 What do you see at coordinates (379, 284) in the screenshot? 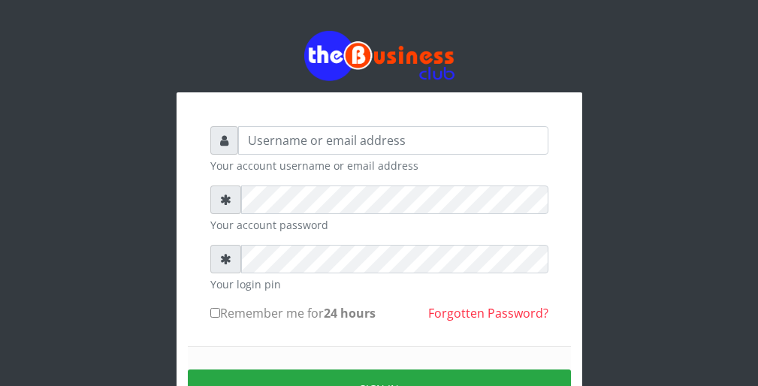
I see `small: Your login pin` at bounding box center [379, 284].